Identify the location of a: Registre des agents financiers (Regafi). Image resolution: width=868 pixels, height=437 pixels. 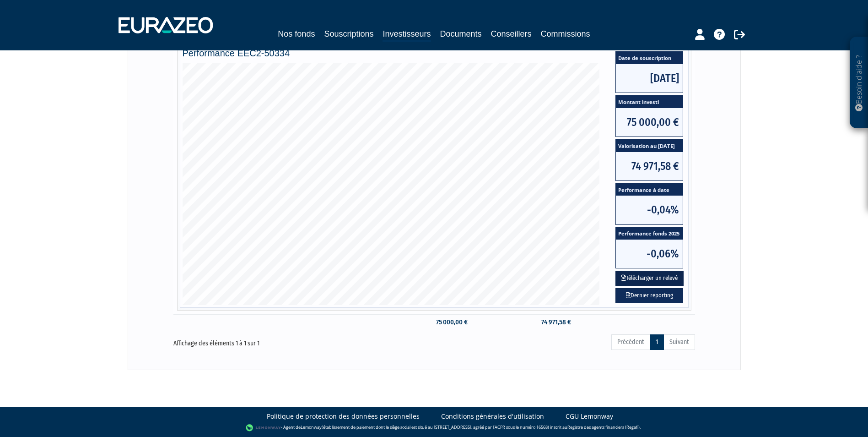
(604, 427).